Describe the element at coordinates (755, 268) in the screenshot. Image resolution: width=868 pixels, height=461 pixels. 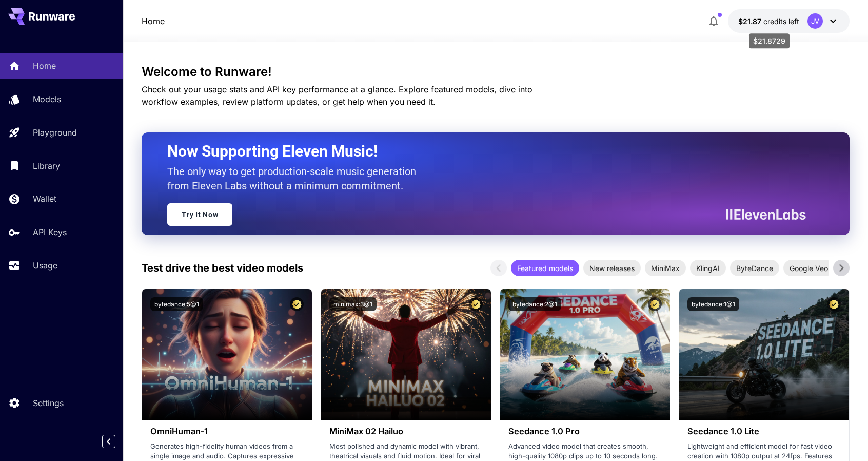
I see `span: ByteDance` at that location.